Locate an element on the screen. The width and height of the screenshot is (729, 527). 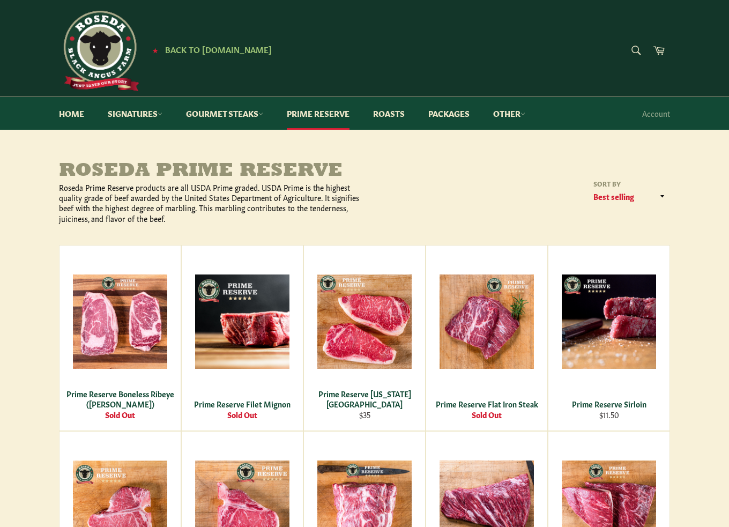
a: Signatures is located at coordinates (135, 113).